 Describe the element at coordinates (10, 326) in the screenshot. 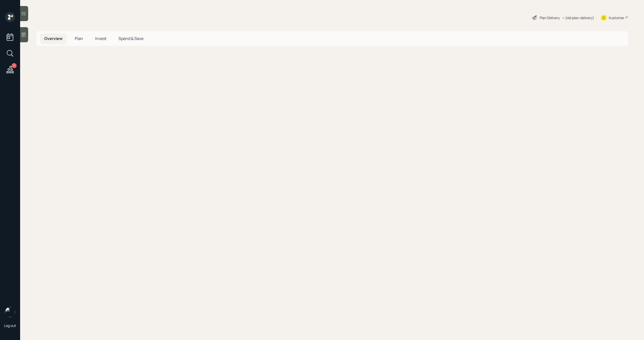

I see `div: Log out` at that location.